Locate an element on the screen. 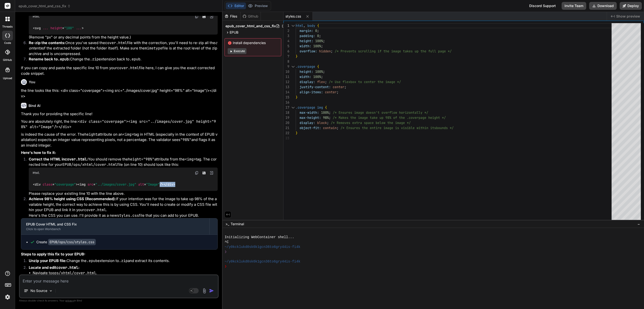  label: Upload is located at coordinates (8, 78).